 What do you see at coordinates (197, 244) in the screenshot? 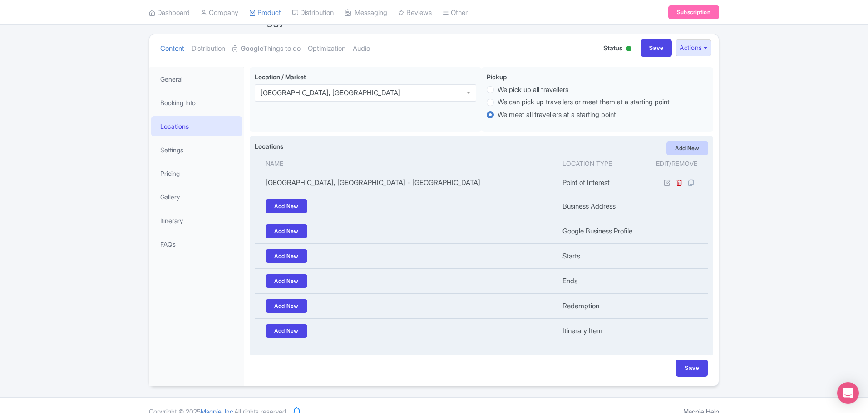
I see `a: FAQs` at bounding box center [197, 244].